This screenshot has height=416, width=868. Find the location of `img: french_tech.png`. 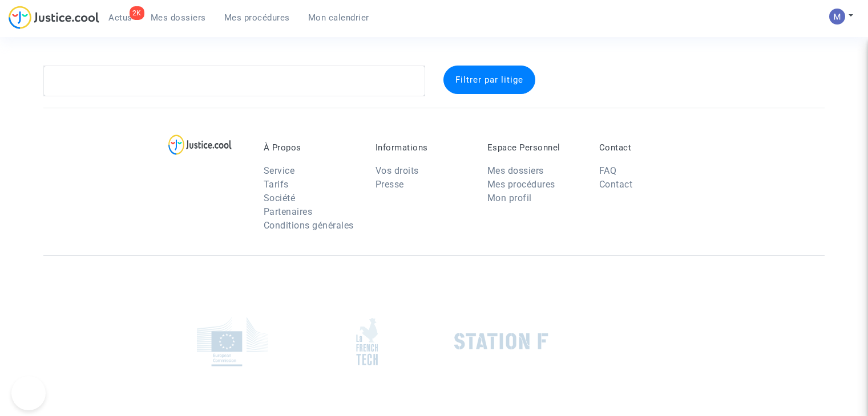

img: french_tech.png is located at coordinates (367, 342).